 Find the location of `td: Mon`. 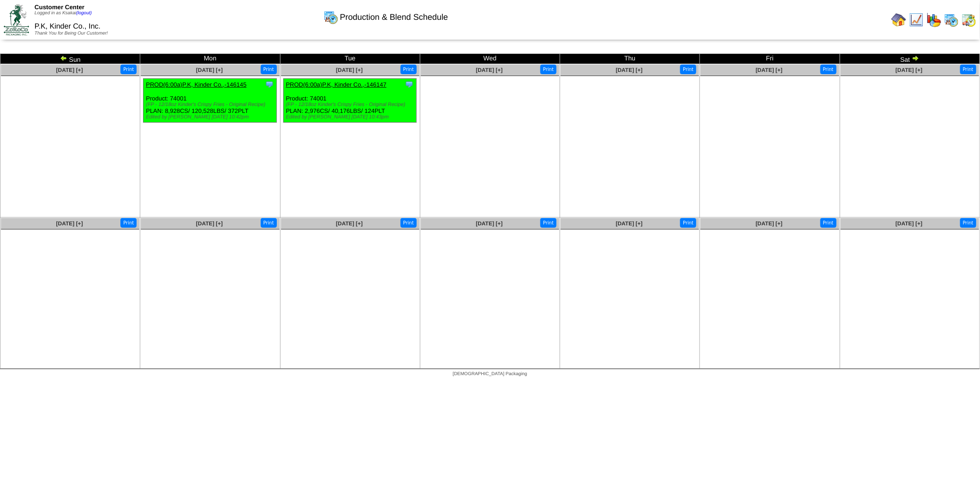

td: Mon is located at coordinates (210, 59).